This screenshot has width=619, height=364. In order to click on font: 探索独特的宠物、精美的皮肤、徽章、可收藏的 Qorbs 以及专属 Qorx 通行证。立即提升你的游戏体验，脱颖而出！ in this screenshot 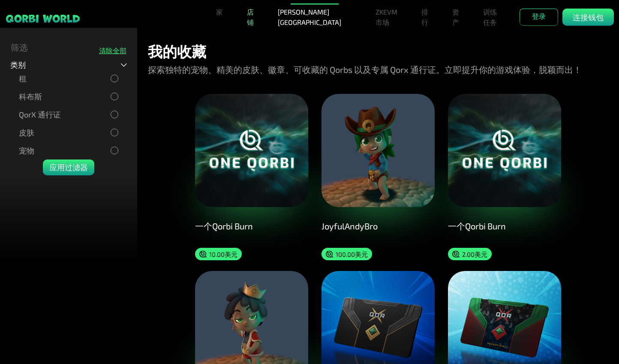, I will do `click(365, 70)`.